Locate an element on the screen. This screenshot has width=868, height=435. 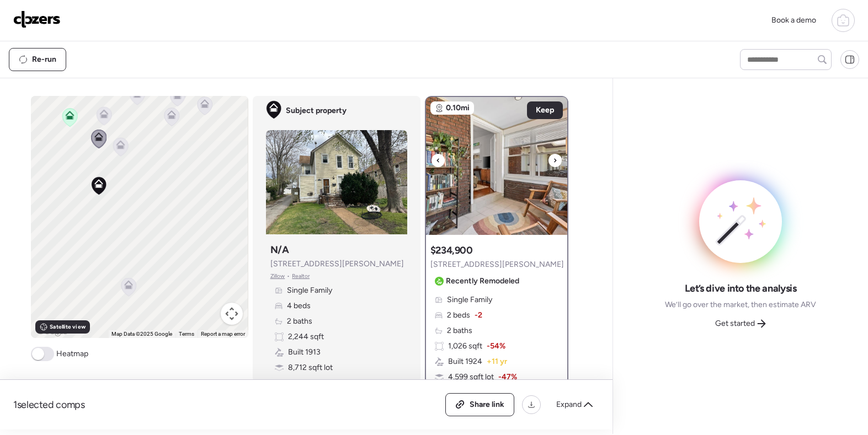
img: Logo is located at coordinates (37, 20).